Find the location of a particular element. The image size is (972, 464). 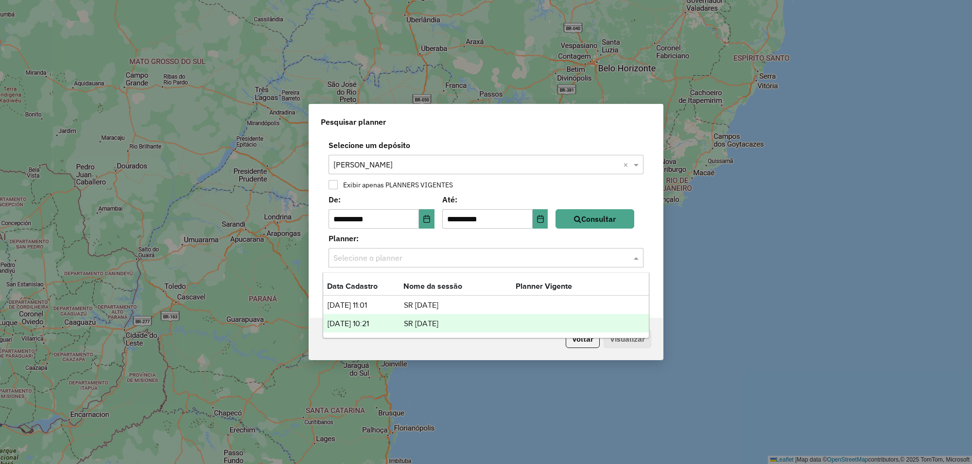

th: Planner Vigente is located at coordinates (544, 287).